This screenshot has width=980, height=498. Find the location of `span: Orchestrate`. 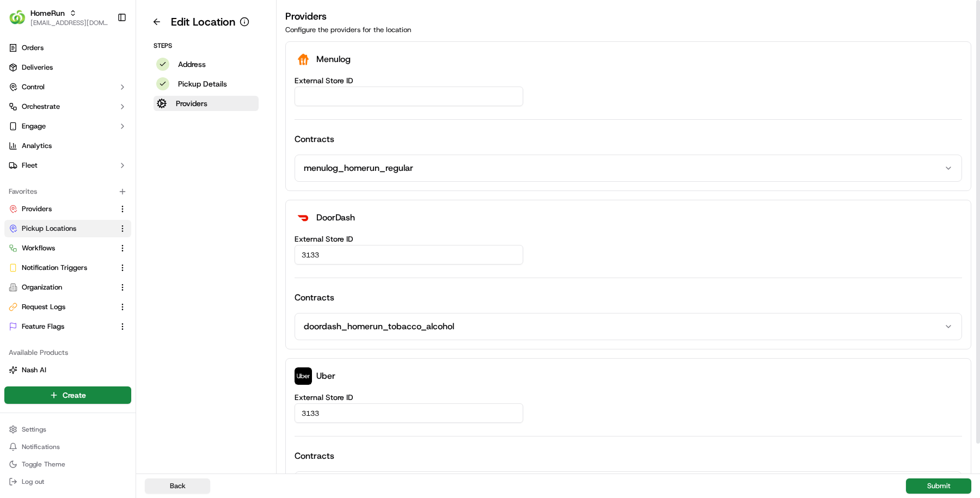

span: Orchestrate is located at coordinates (41, 107).